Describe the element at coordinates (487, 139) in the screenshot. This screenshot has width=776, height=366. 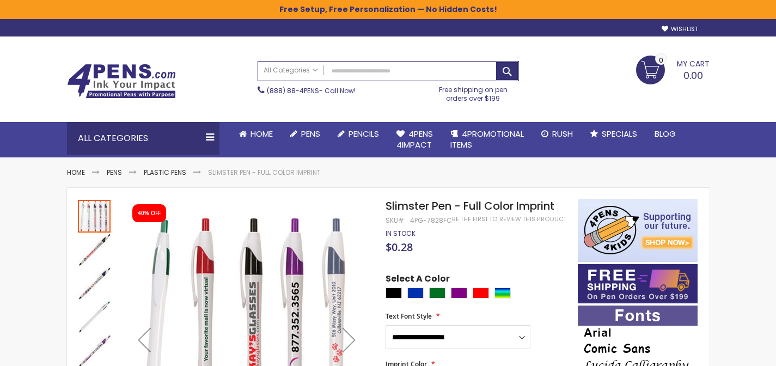
I see `span: 4PROMOTIONAL ITEMS` at that location.